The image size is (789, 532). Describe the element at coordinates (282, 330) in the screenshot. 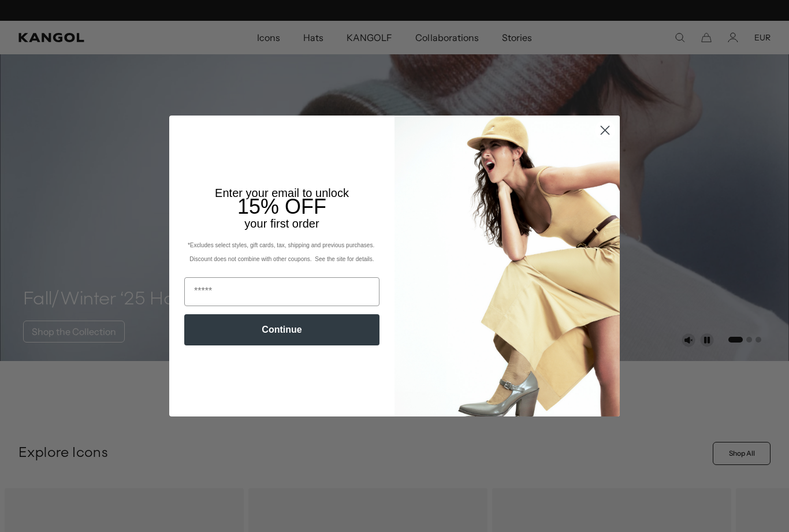

I see `button: Continue` at that location.